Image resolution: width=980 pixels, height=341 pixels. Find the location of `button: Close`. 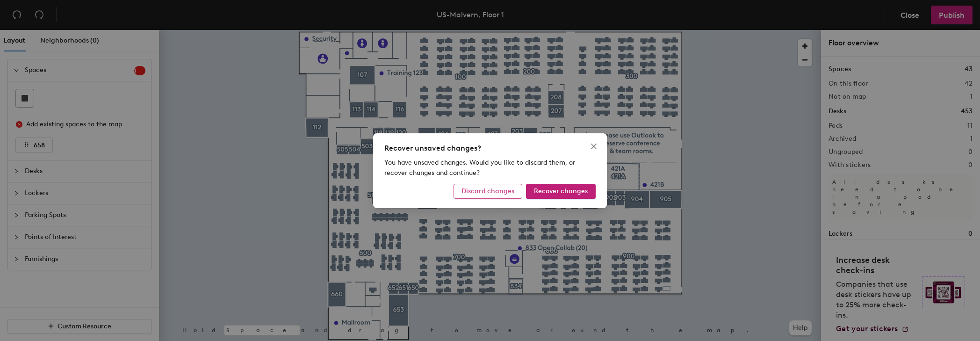

button: Close is located at coordinates (593, 147).